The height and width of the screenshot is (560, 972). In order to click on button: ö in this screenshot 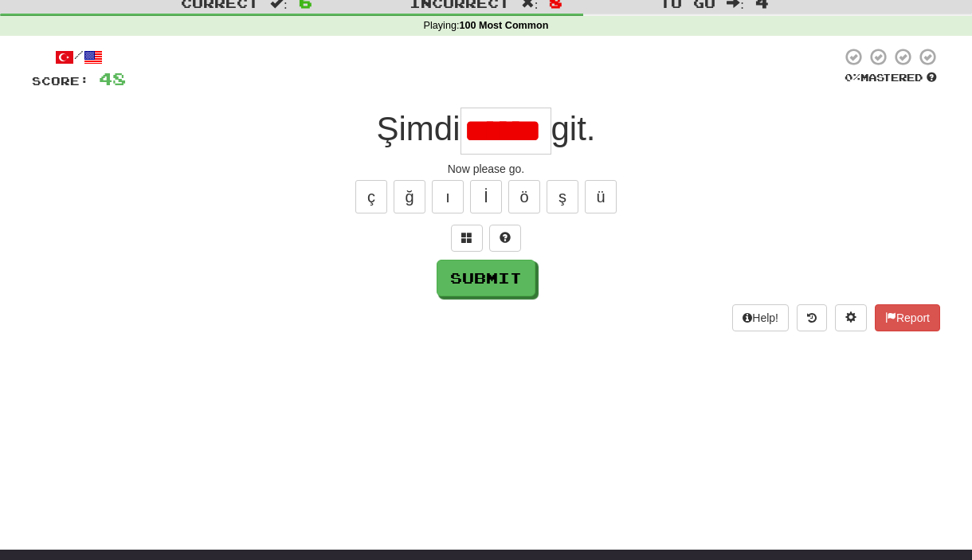, I will do `click(524, 197)`.